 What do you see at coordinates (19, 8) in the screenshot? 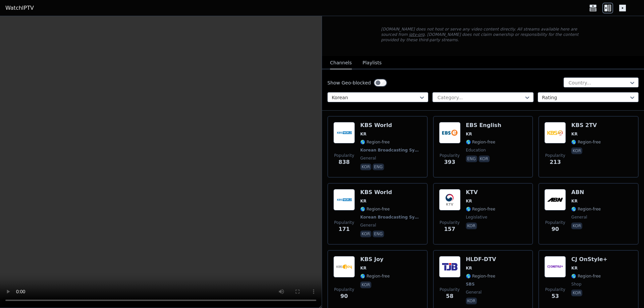
I see `a: WatchIPTV` at bounding box center [19, 8].